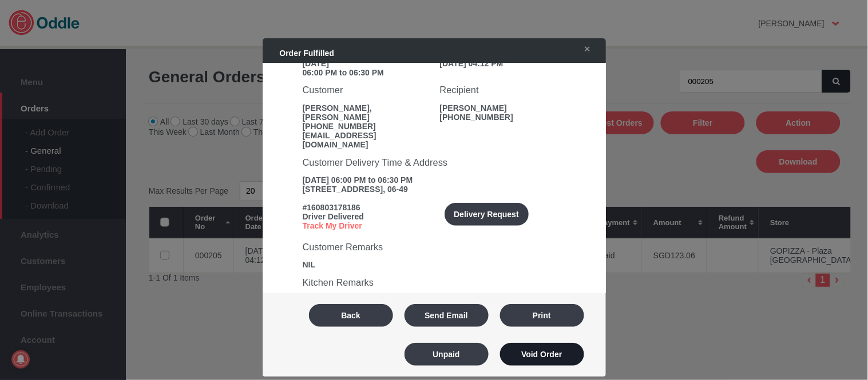 This screenshot has height=380, width=868. What do you see at coordinates (434, 162) in the screenshot?
I see `h3: Customer Delivery Time & Address` at bounding box center [434, 162].